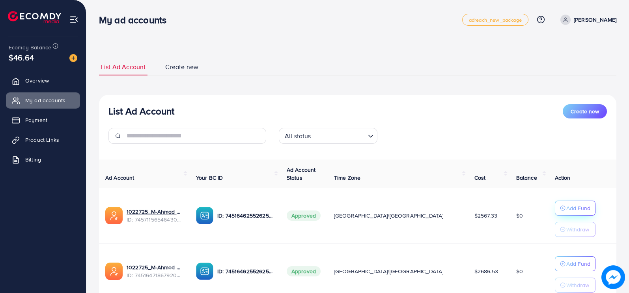  I want to click on h3: My ad accounts, so click(136, 20).